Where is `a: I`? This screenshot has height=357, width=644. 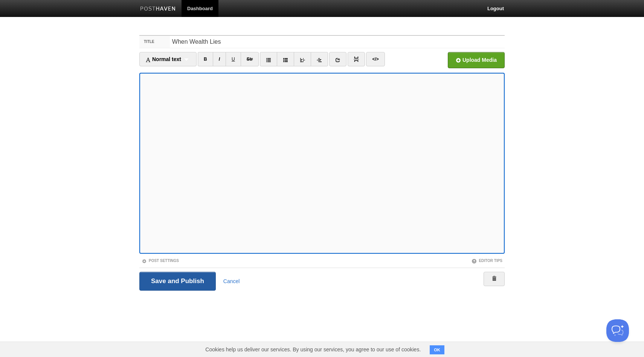
a: I is located at coordinates (219, 59).